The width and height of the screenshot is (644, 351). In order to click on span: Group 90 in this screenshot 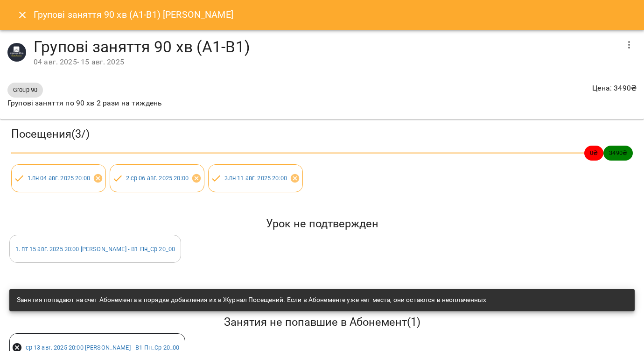, I will do `click(25, 90)`.